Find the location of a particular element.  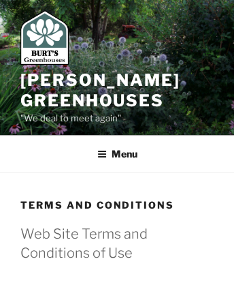

button: Menu is located at coordinates (117, 153).